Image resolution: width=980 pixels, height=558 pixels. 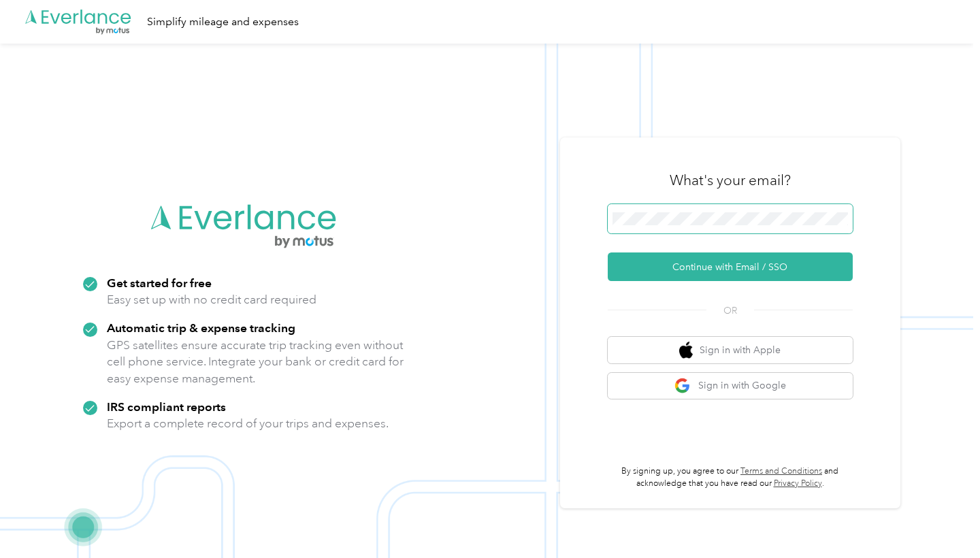 What do you see at coordinates (731, 477) in the screenshot?
I see `p: By signing up, you agree to our and acknowledge that you have read our .` at bounding box center [731, 477].